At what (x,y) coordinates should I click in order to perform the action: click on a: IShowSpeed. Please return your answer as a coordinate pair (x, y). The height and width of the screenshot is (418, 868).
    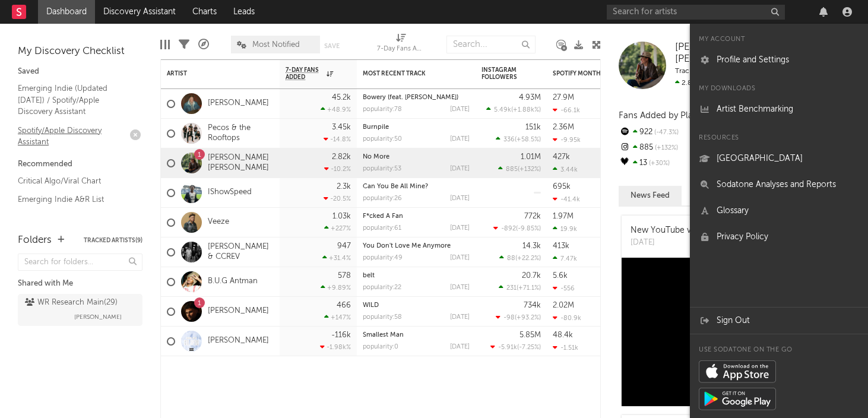
    Looking at the image, I should click on (230, 192).